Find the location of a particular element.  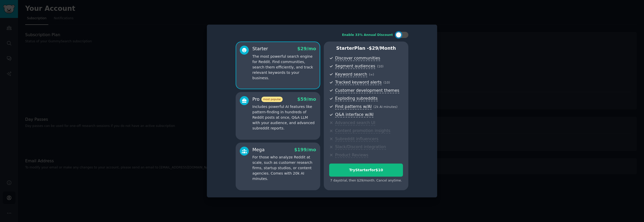

span: Exploding subreddits is located at coordinates (356, 99).